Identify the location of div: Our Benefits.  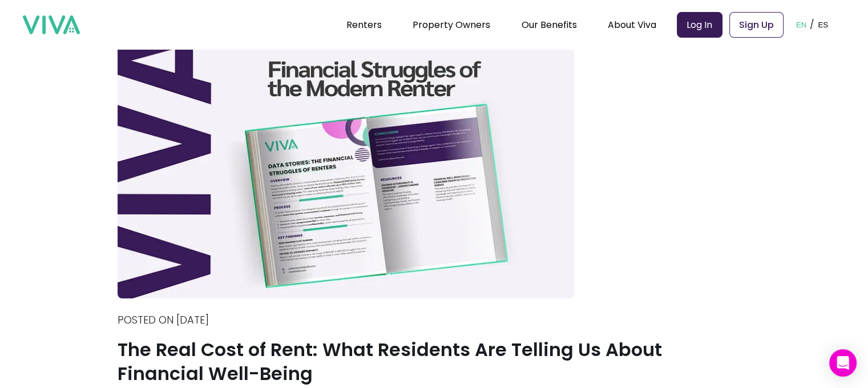
(549, 25).